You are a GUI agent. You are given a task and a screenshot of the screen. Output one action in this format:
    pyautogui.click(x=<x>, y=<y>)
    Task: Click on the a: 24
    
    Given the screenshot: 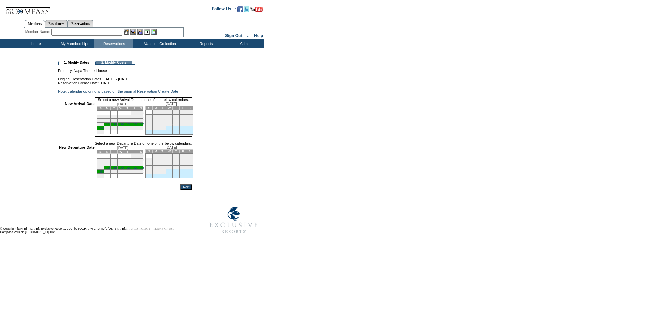 What is the action you would take?
    pyautogui.click(x=102, y=172)
    